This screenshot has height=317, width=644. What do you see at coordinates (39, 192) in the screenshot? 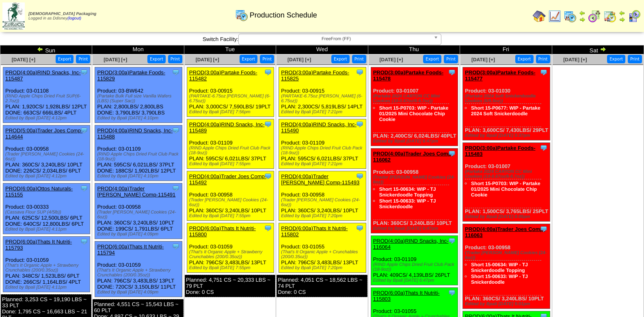
I see `a: PROD(6:00a)Ottos Naturals-115155` at bounding box center [39, 192].